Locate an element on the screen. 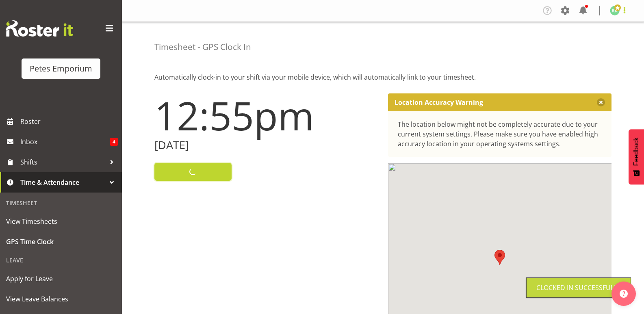  span: View Timesheets is located at coordinates (61, 222).